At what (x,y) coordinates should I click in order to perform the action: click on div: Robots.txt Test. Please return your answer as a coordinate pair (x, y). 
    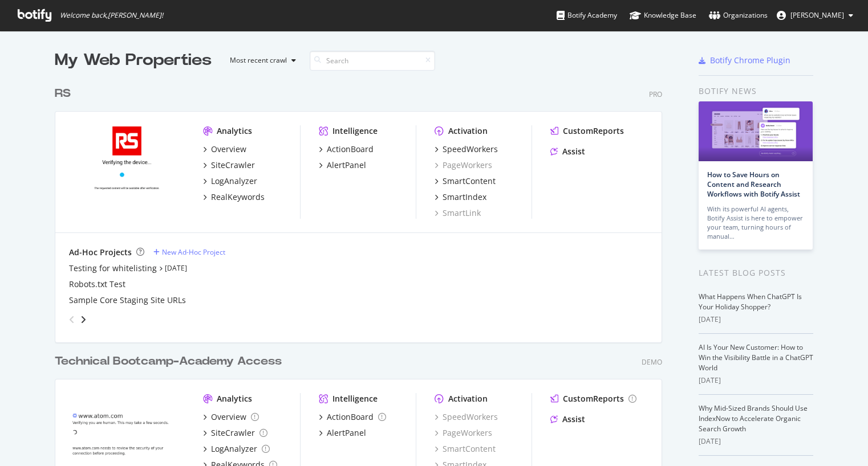
    Looking at the image, I should click on (97, 285).